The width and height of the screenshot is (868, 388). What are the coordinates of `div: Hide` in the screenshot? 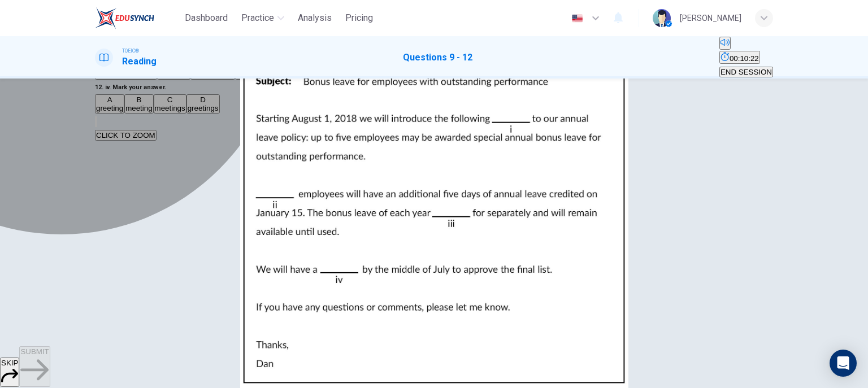 It's located at (746, 57).